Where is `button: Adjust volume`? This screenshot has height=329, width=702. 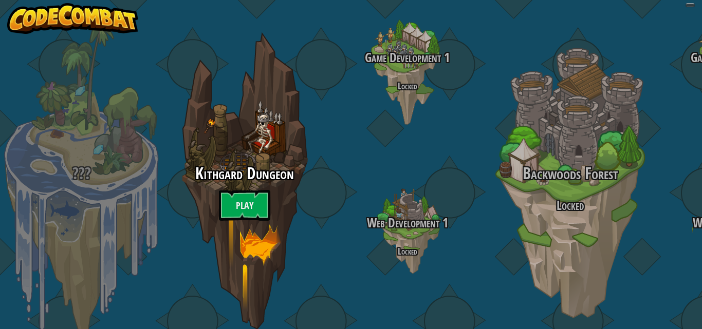
button: Adjust volume is located at coordinates (690, 5).